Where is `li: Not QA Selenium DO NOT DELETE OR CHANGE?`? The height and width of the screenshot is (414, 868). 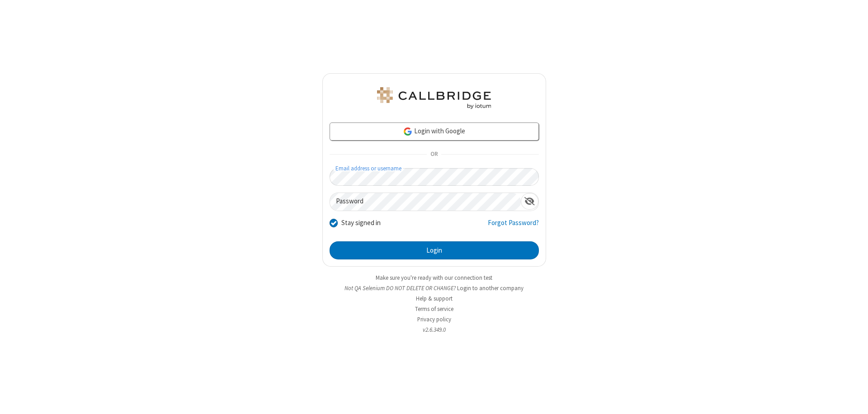 li: Not QA Selenium DO NOT DELETE OR CHANGE? is located at coordinates (434, 288).